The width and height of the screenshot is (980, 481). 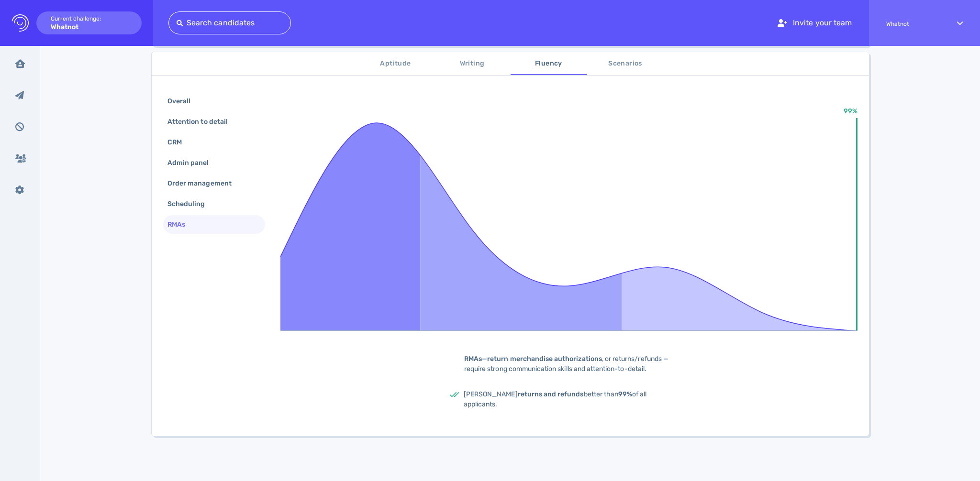 I want to click on b: 99%, so click(x=625, y=394).